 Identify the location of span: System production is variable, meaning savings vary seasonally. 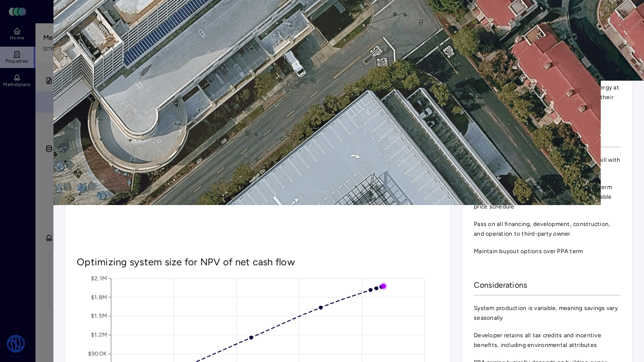
(547, 313).